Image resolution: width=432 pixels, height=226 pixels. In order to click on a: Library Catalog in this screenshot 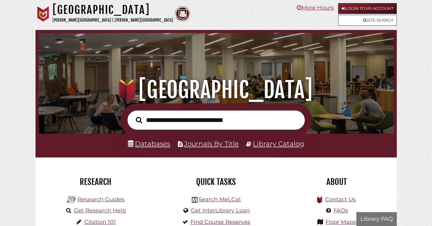, I will do `click(278, 143)`.